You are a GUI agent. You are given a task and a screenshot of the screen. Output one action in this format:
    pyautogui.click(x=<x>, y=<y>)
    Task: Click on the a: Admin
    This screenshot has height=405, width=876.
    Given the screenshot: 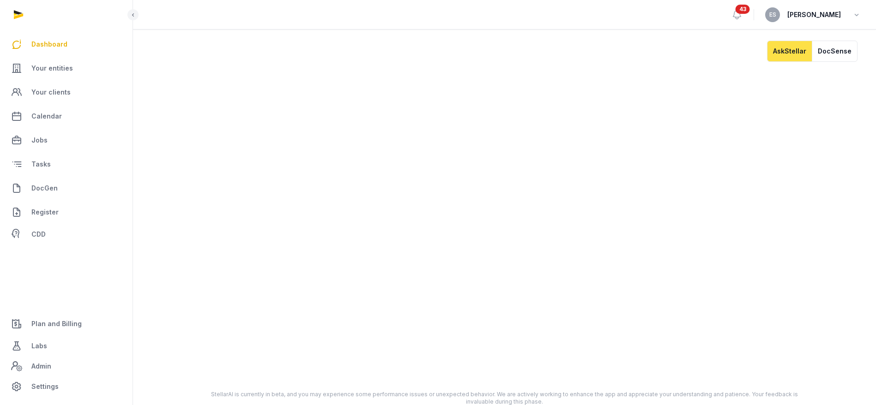 What is the action you would take?
    pyautogui.click(x=66, y=367)
    